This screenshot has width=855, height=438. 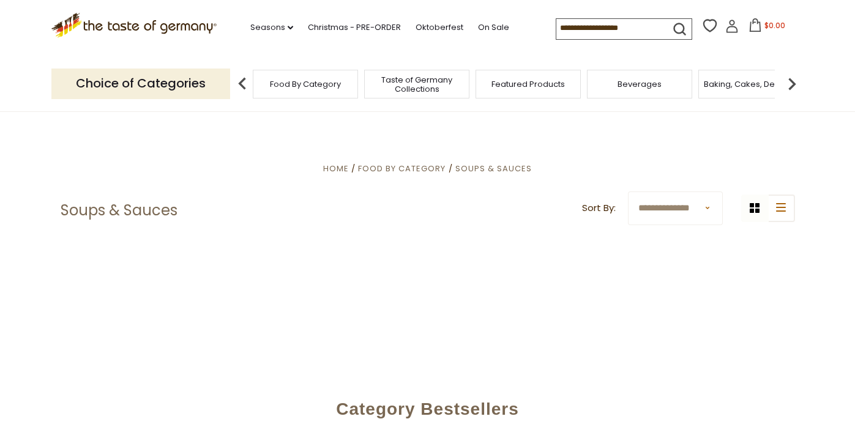 I want to click on span: $0.00, so click(x=775, y=25).